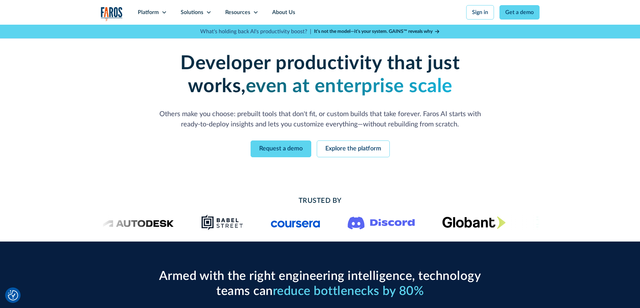 The width and height of the screenshot is (640, 308). What do you see at coordinates (519, 12) in the screenshot?
I see `a: Get a demo` at bounding box center [519, 12].